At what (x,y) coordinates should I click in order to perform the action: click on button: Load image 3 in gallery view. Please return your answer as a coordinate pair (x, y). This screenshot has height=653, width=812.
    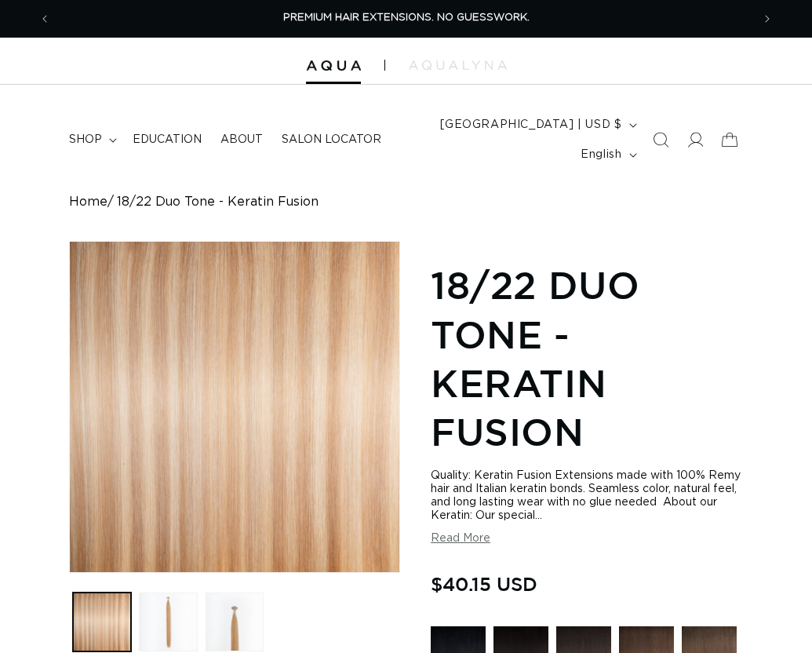
    Looking at the image, I should click on (235, 622).